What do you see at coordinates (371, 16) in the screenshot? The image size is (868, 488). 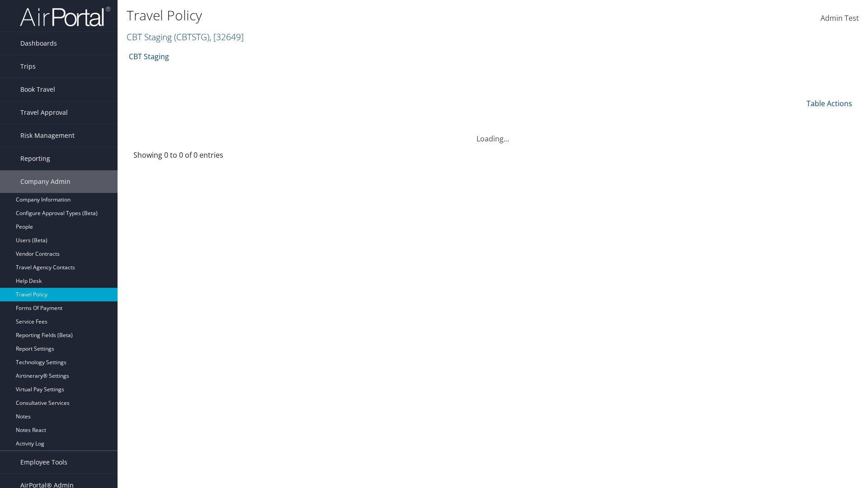 I see `h1: Travel Policy` at bounding box center [371, 16].